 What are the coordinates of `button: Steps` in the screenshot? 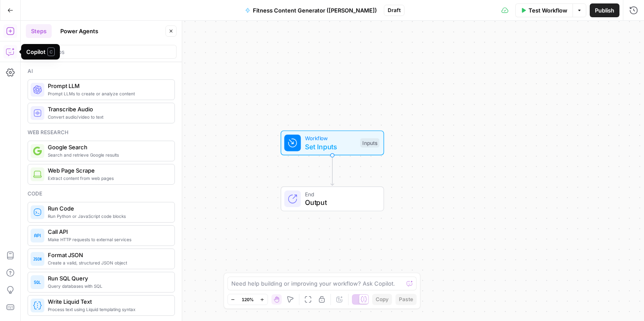 It's located at (39, 31).